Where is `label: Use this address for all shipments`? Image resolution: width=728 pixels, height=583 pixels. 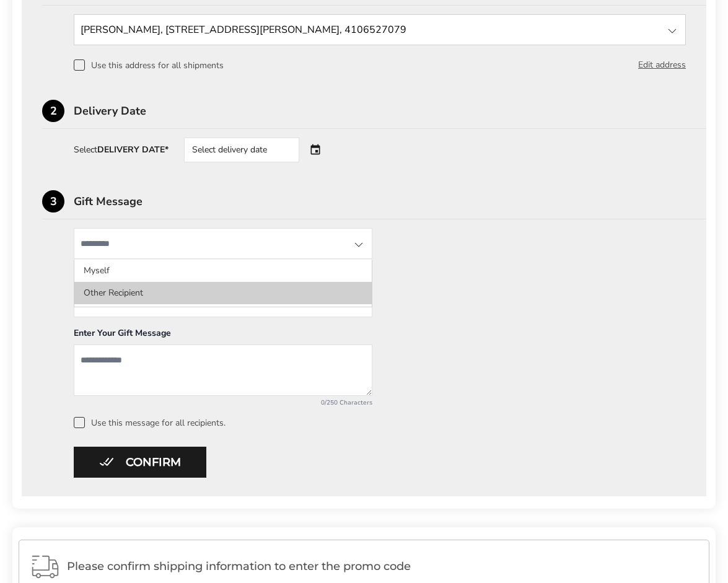 label: Use this address for all shipments is located at coordinates (149, 65).